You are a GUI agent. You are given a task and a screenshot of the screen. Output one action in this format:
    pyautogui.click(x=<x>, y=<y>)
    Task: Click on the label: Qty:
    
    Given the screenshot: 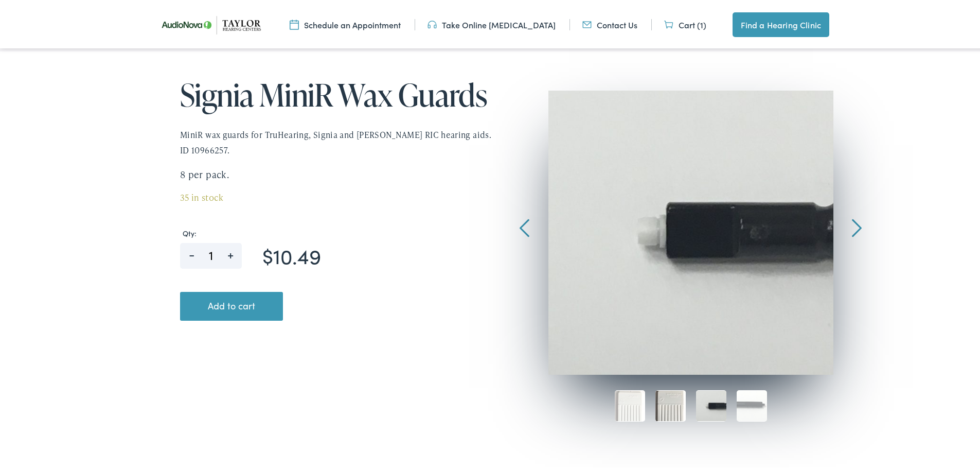 What is the action you would take?
    pyautogui.click(x=336, y=232)
    